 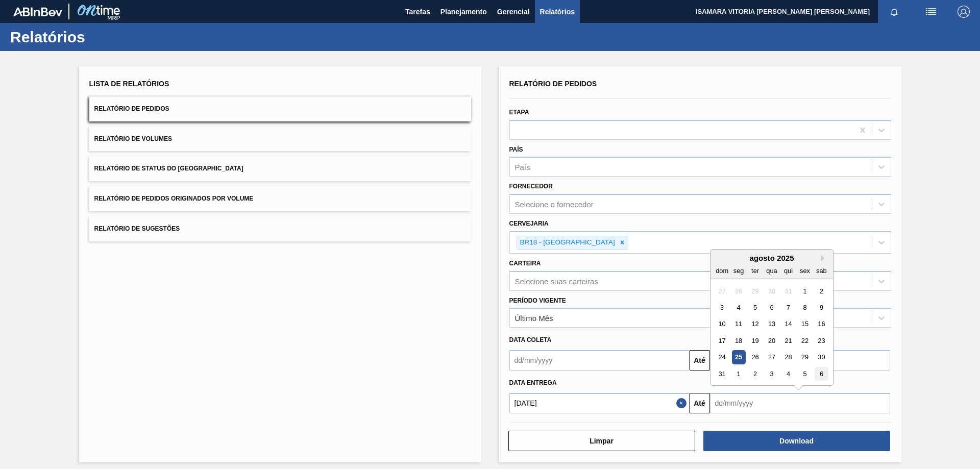 What do you see at coordinates (722, 341) in the screenshot?
I see `div: Choose domingo, 17 de agosto de 2025` at bounding box center [722, 341].